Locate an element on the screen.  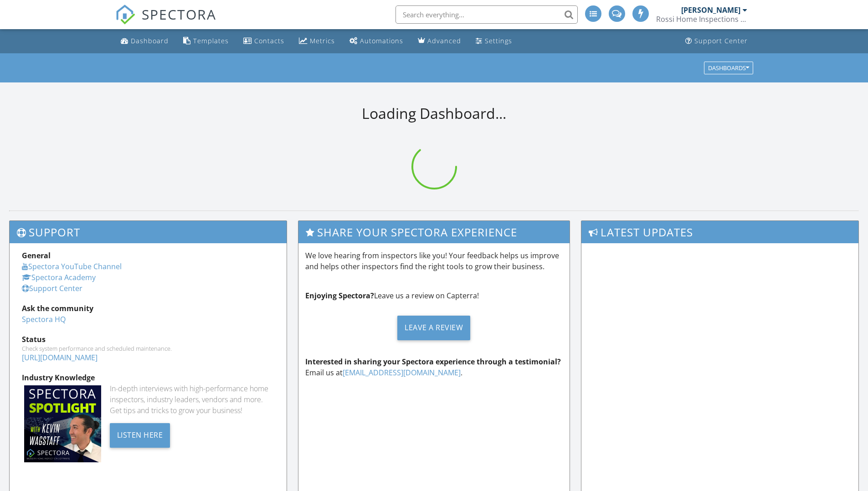
p: Email us at . is located at coordinates (434, 367).